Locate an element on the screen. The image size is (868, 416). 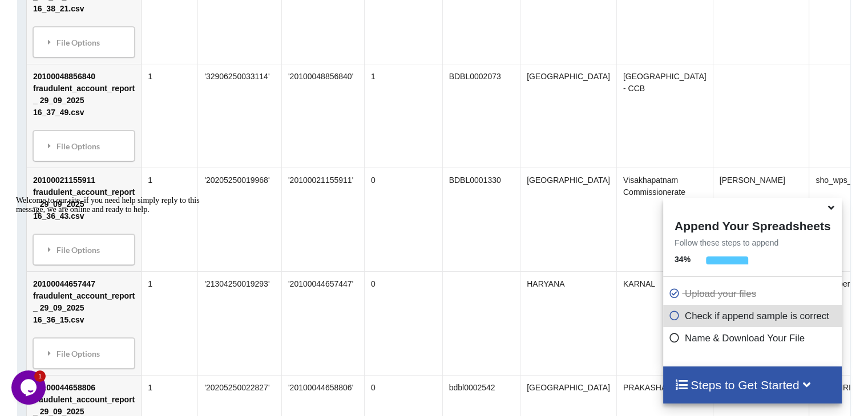
h4: Steps to Get Started is located at coordinates (752, 385).